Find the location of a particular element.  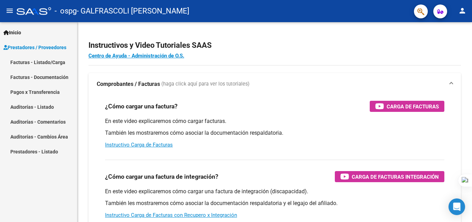

span: Inicio is located at coordinates (12, 32).